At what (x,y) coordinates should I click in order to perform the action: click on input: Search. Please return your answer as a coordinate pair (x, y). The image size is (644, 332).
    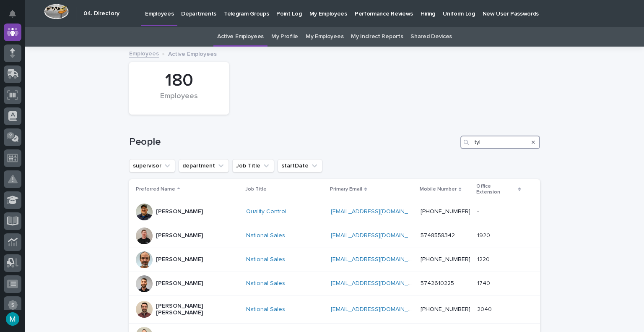
    Looking at the image, I should click on (500, 142).